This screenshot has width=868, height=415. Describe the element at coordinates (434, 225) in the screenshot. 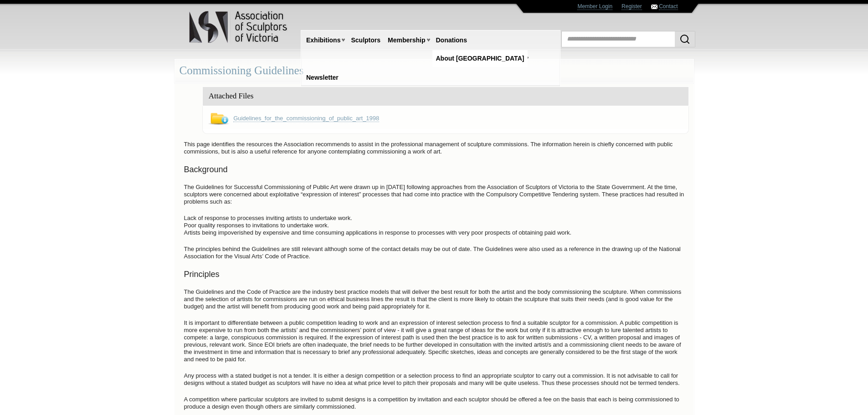

I see `p: Lack of response to processes inviting artists to undertake work. Poor quality responses to invit...` at that location.